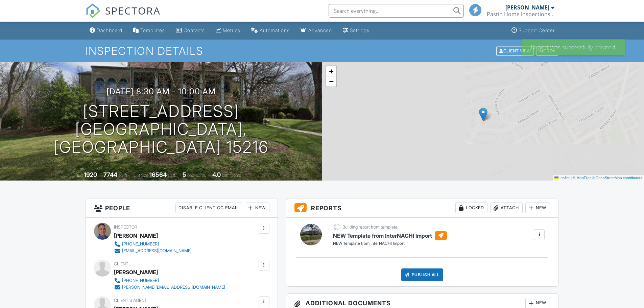  What do you see at coordinates (331, 81) in the screenshot?
I see `a: Zoom out` at bounding box center [331, 81].